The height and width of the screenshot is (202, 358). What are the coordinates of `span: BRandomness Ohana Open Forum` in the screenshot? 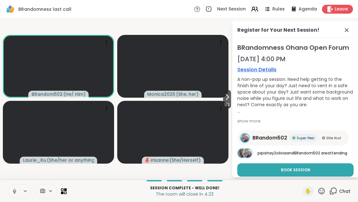 It's located at (296, 47).